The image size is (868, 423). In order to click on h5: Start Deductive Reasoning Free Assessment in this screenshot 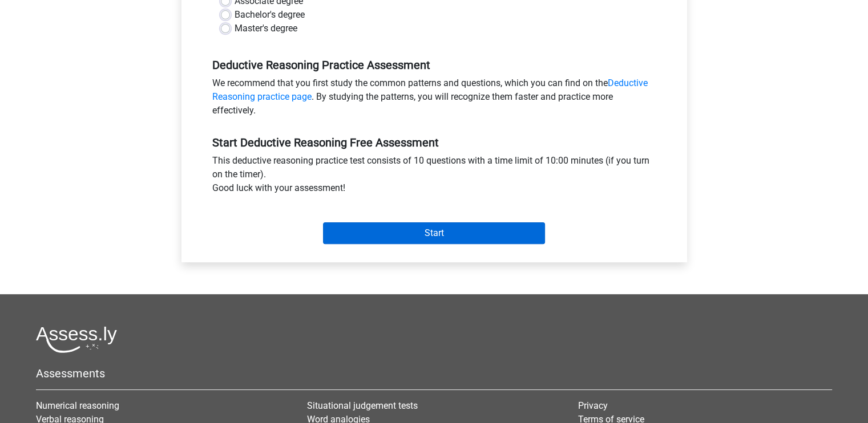, I will do `click(434, 143)`.